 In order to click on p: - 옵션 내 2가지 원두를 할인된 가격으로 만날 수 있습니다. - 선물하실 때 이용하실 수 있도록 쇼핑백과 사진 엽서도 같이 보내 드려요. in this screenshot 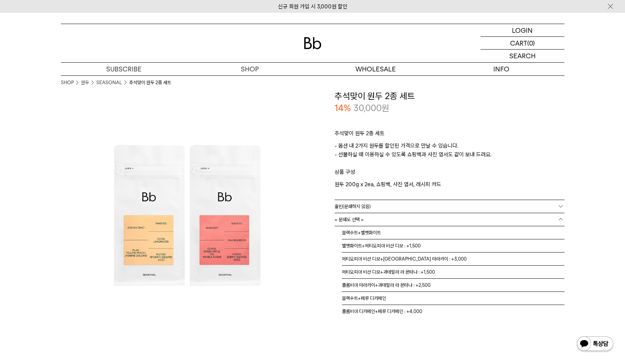, I will do `click(450, 154)`.